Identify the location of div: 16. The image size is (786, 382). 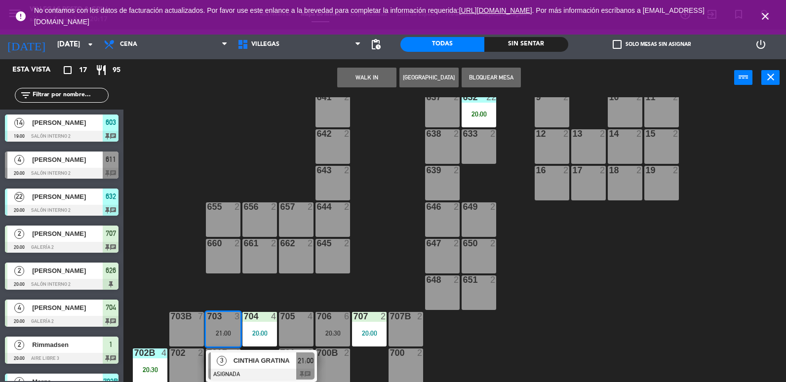
(535, 170).